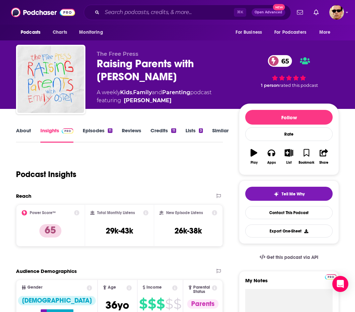 The width and height of the screenshot is (355, 312). What do you see at coordinates (240, 12) in the screenshot?
I see `span: ⌘ K` at bounding box center [240, 12].